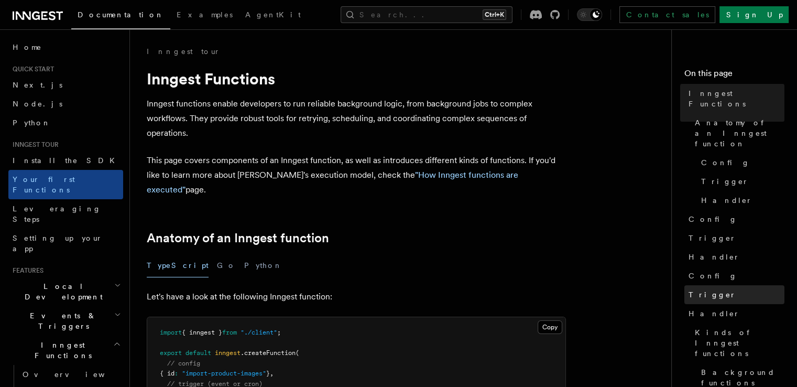 This screenshot has height=387, width=797. I want to click on button: Inngest Functions, so click(66, 350).